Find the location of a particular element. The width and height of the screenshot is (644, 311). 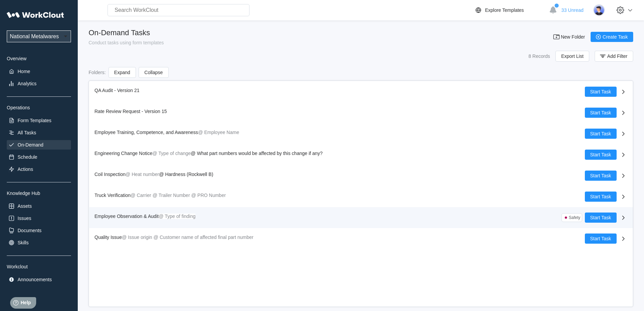

div: 8 Records is located at coordinates (539, 56).